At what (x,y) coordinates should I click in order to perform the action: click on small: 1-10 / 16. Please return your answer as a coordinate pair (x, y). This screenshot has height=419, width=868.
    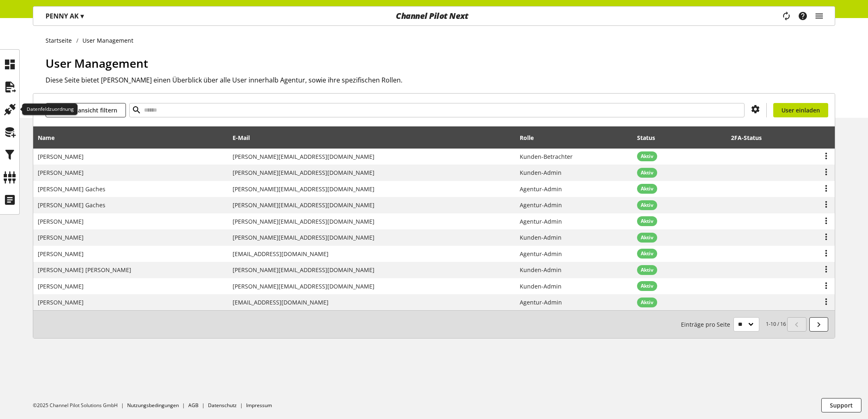
    Looking at the image, I should click on (734, 324).